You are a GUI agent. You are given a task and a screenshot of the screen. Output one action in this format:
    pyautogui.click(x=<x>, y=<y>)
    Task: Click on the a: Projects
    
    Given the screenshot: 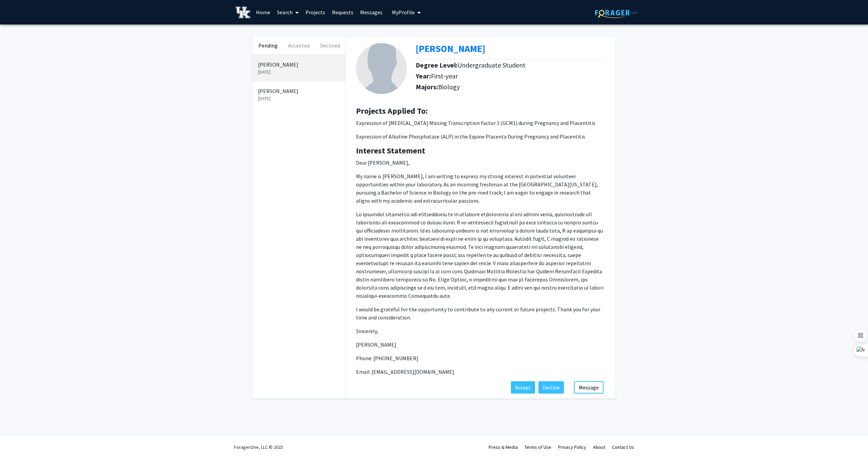 What is the action you would take?
    pyautogui.click(x=315, y=13)
    